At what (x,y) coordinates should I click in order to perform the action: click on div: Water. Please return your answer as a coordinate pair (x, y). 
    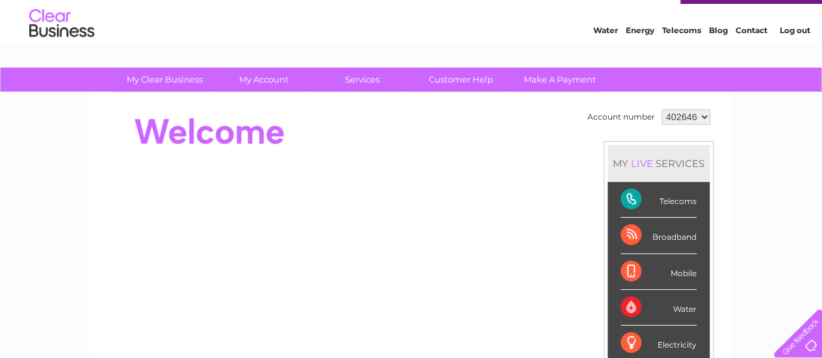
    Looking at the image, I should click on (658, 307).